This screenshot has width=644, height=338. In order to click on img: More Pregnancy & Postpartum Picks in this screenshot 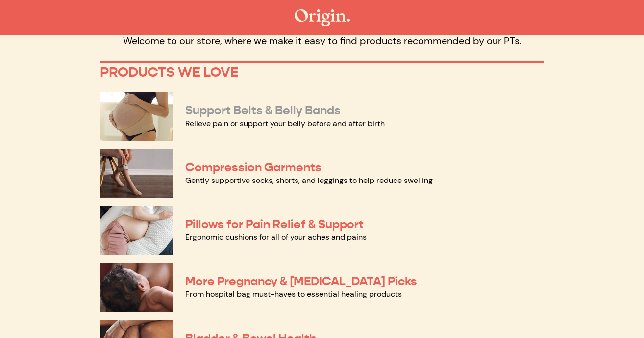, I will do `click(137, 287)`.